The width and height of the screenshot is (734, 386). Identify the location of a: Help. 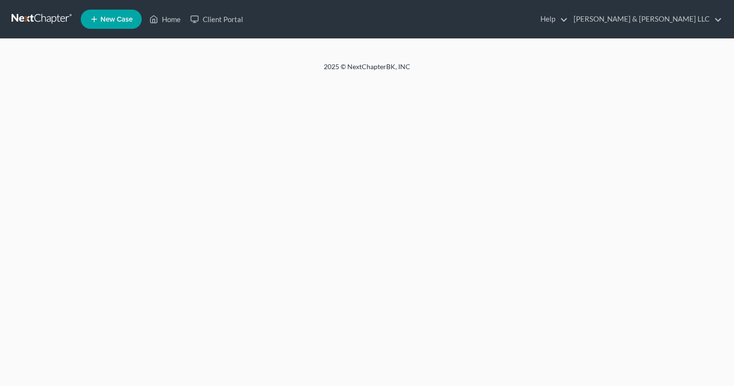
(551, 19).